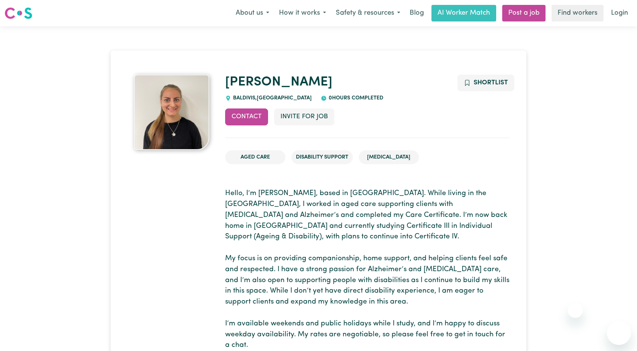 This screenshot has width=637, height=351. What do you see at coordinates (172, 112) in the screenshot?
I see `a: Rachelle's profile picture'` at bounding box center [172, 112].